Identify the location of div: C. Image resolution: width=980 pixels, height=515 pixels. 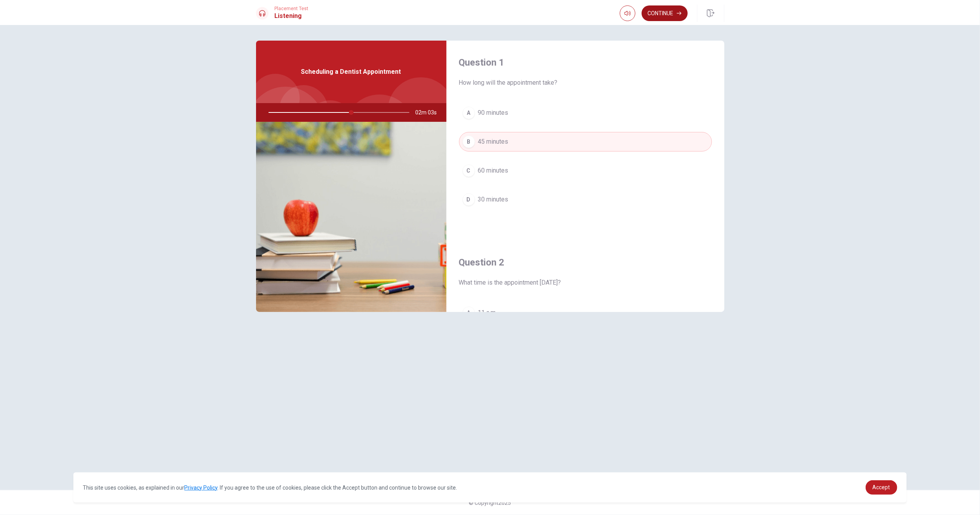
(469, 170).